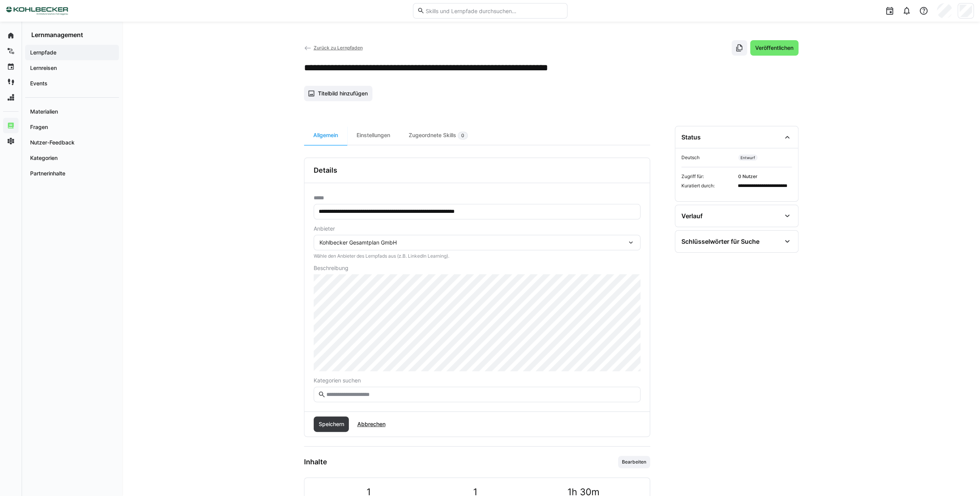 Image resolution: width=980 pixels, height=496 pixels. What do you see at coordinates (748, 158) in the screenshot?
I see `span: Entwurf` at bounding box center [748, 158].